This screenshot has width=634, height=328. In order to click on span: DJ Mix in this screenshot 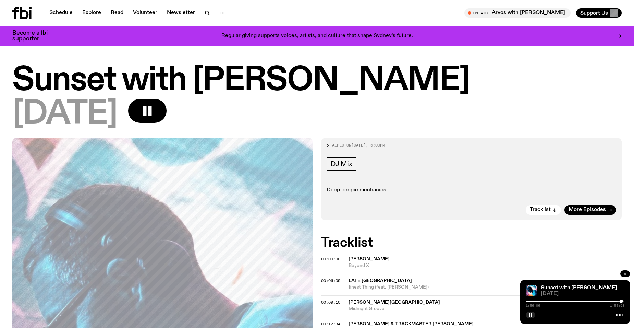, I will do `click(341, 164)`.